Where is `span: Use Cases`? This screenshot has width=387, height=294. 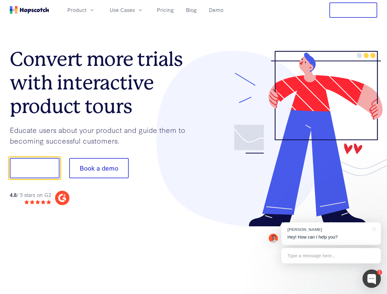 span: Use Cases is located at coordinates (122, 10).